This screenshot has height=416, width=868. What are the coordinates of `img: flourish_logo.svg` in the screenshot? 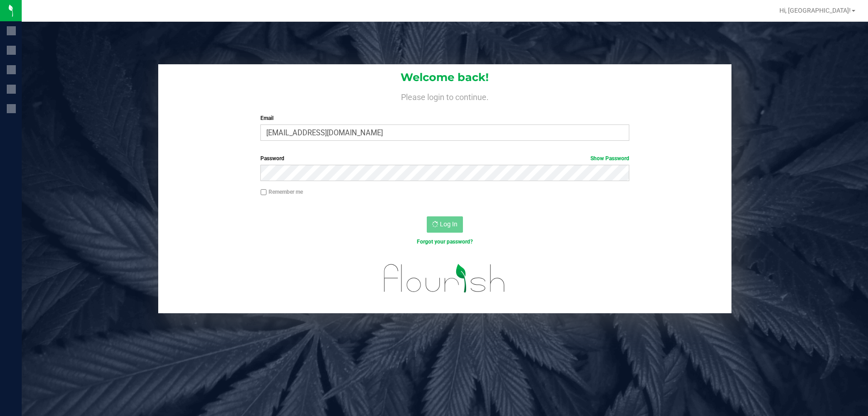 It's located at (444, 278).